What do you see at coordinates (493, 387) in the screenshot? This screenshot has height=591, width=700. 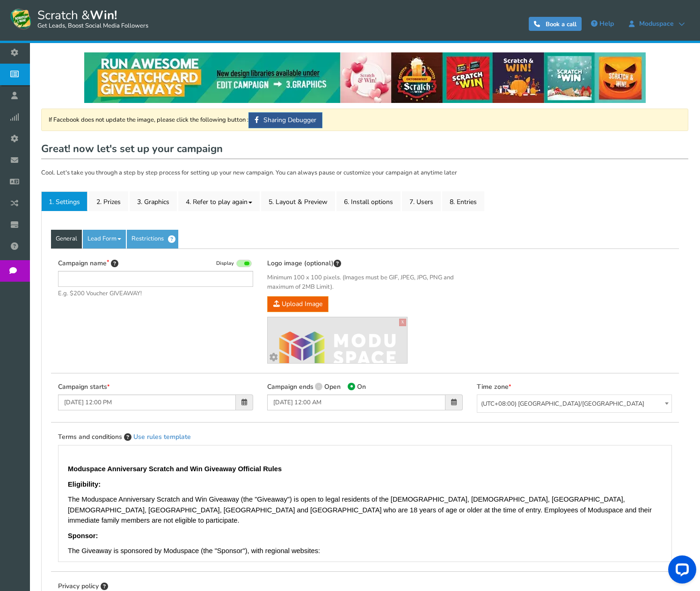 I see `label: Time zone` at bounding box center [493, 387].